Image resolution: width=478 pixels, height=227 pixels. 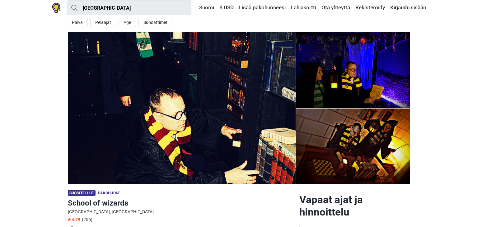 What do you see at coordinates (127, 22) in the screenshot?
I see `button: Age` at bounding box center [127, 22].